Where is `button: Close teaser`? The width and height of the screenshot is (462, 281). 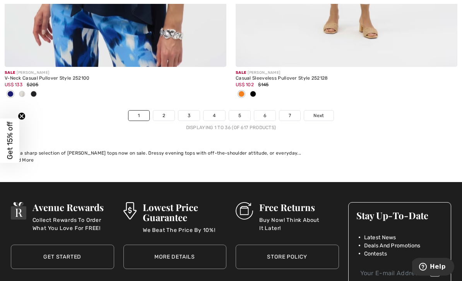
button: Close teaser is located at coordinates (22, 116).